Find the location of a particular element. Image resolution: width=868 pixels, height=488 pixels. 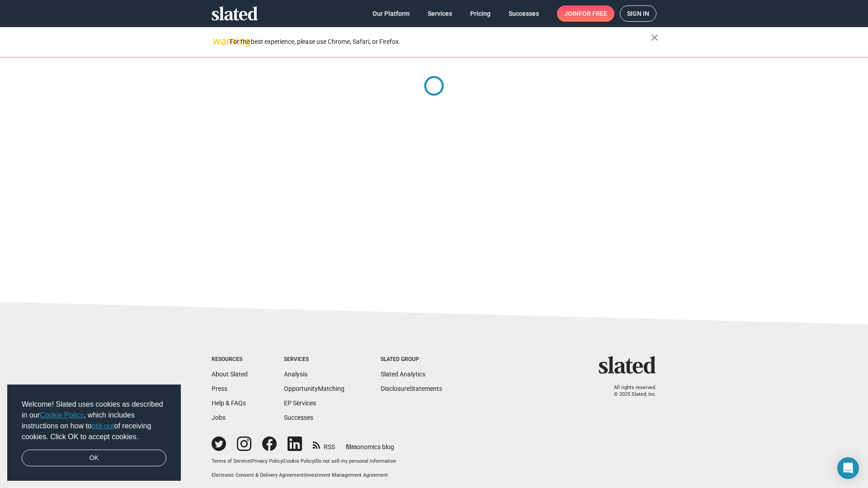

a: Press is located at coordinates (219, 389).